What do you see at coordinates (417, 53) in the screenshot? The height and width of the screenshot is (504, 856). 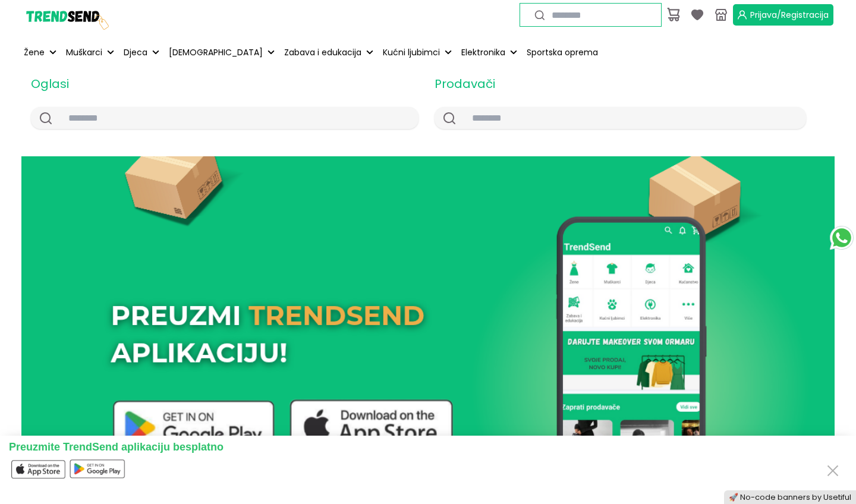 I see `button: Kućni ljubimci` at bounding box center [417, 53].